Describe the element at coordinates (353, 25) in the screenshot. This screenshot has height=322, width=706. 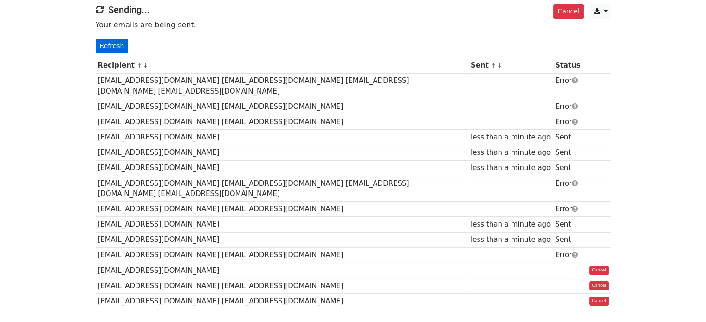
I see `p: Your emails are being sent.` at that location.